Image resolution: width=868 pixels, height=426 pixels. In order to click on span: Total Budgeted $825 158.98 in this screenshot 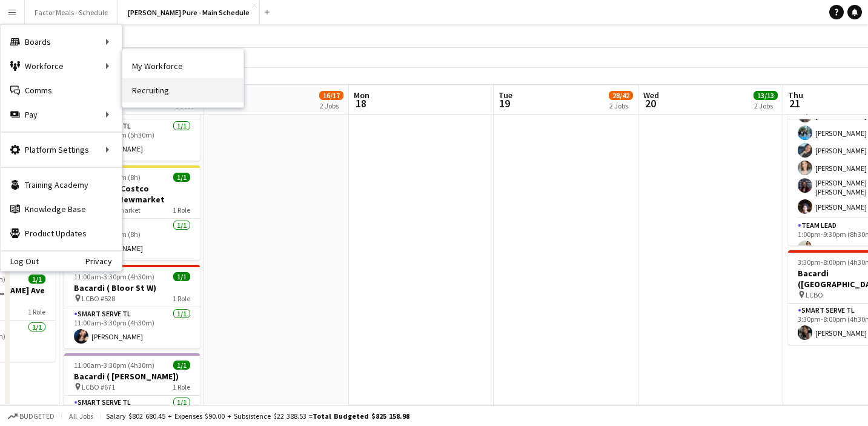, I will do `click(361, 416)`.